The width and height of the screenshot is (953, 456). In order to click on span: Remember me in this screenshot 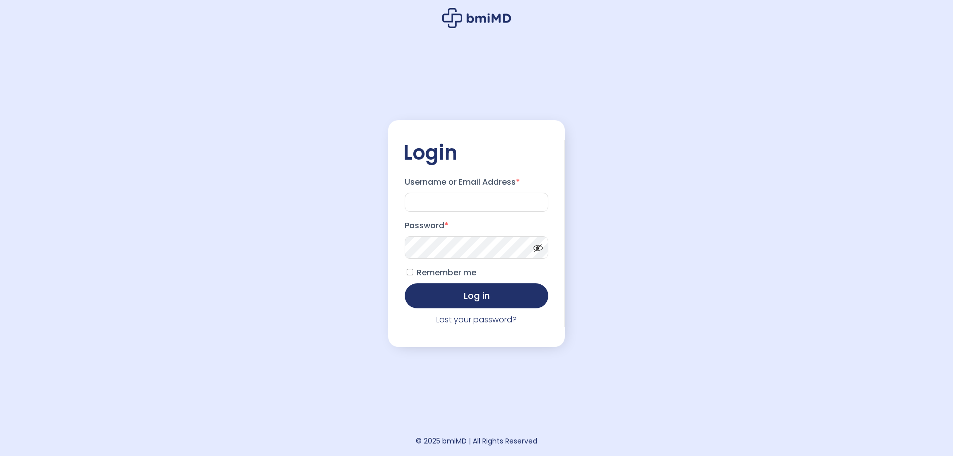, I will do `click(446, 272)`.